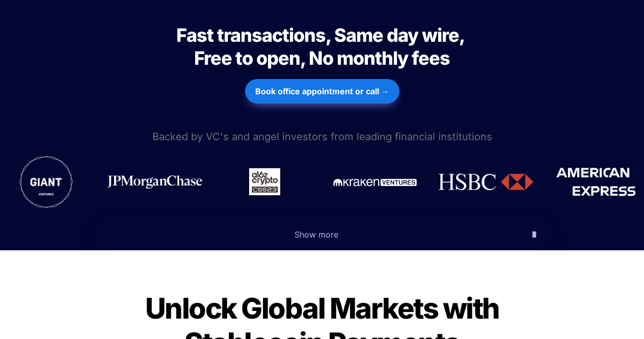 The image size is (644, 339). Describe the element at coordinates (322, 46) in the screenshot. I see `span: Fast transactions, Same day wire, Free to open, No monthly fees` at that location.